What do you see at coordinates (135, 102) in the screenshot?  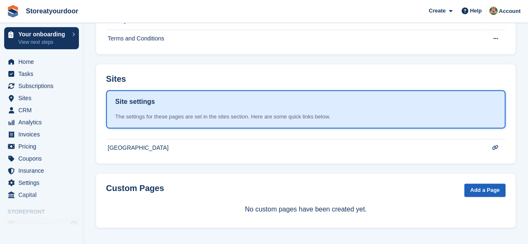 I see `h1: Site settings` at bounding box center [135, 102].